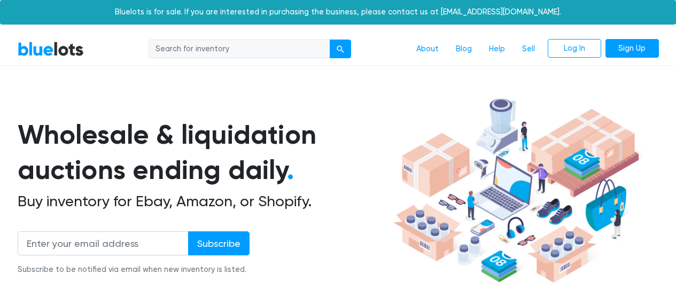  Describe the element at coordinates (134, 270) in the screenshot. I see `div: Subscribe to be notified via email when new inventory is listed.` at that location.